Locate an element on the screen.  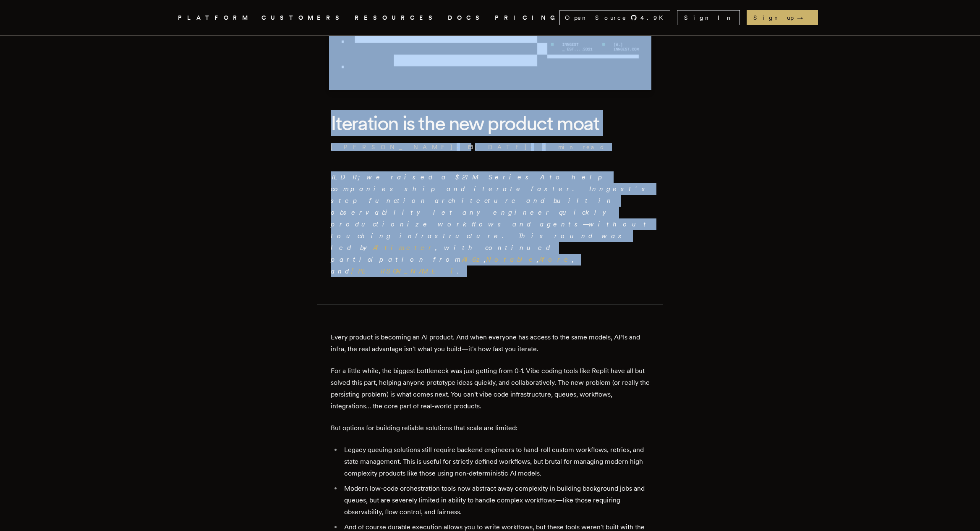
a: Sign In is located at coordinates (708, 18).